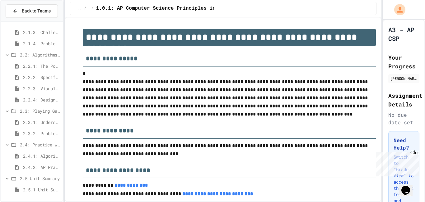  What do you see at coordinates (404, 34) in the screenshot?
I see `h1: A3 - AP CSP` at bounding box center [404, 34].